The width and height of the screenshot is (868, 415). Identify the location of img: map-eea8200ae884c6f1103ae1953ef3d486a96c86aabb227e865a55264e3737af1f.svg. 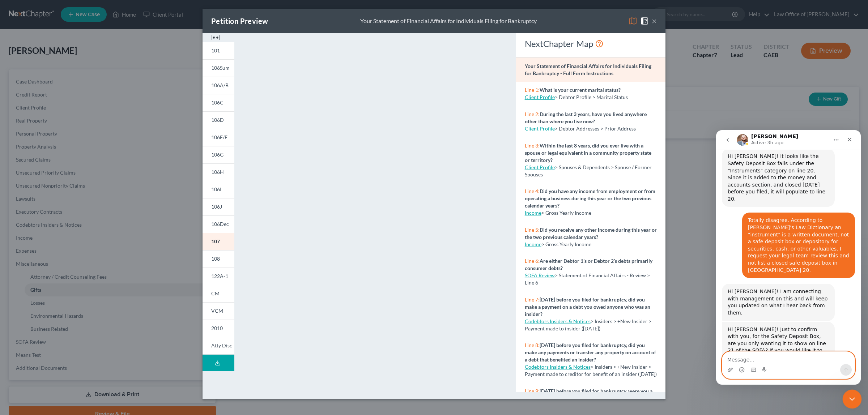
(633, 21).